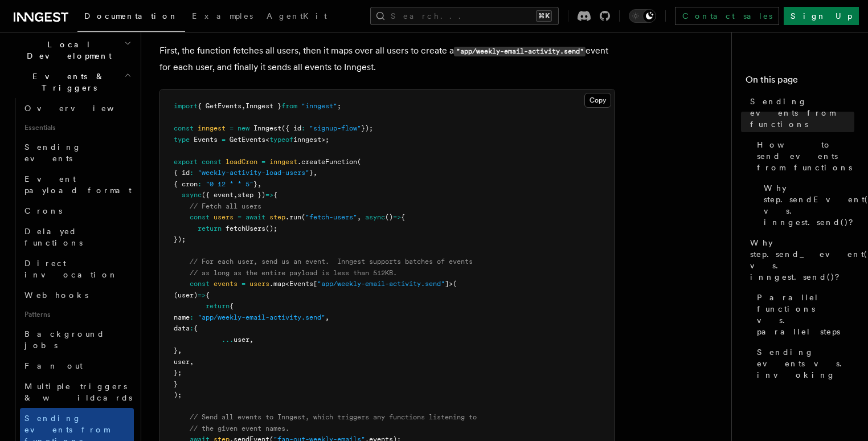 This screenshot has width=868, height=441. What do you see at coordinates (254, 172) in the screenshot?
I see `span: "weekly-activity-load-users"` at bounding box center [254, 172].